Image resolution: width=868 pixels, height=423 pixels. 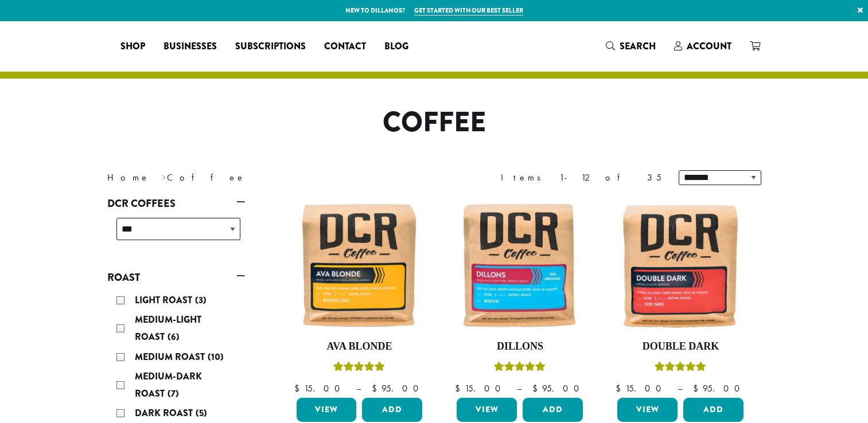 What do you see at coordinates (171, 357) in the screenshot?
I see `span: Medium Roast` at bounding box center [171, 357].